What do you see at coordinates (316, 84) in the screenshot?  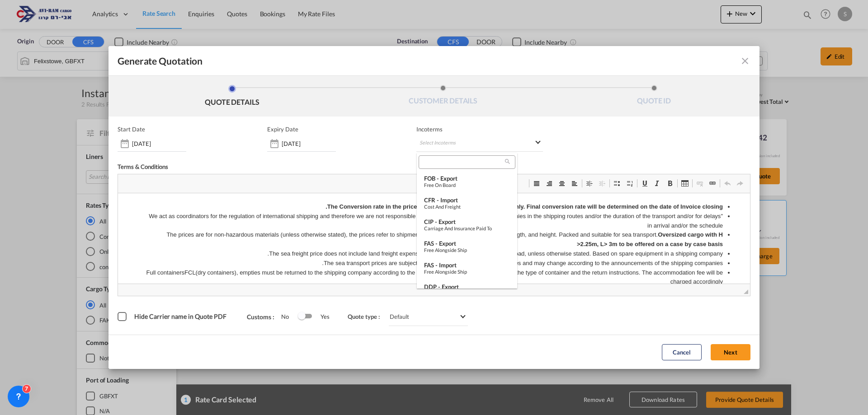 I see `li: Full containersFCL(dry containers), empties must be returned to the shipping company according to...` at bounding box center [316, 84].